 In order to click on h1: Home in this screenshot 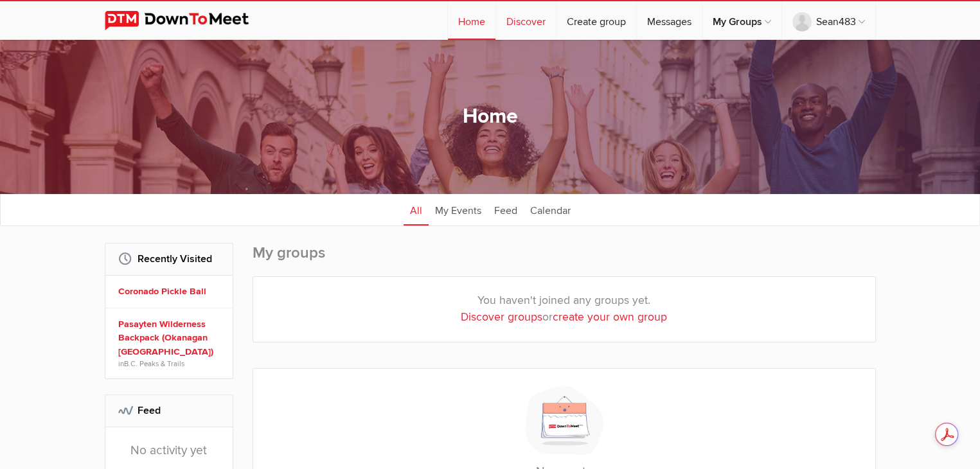, I will do `click(490, 117)`.